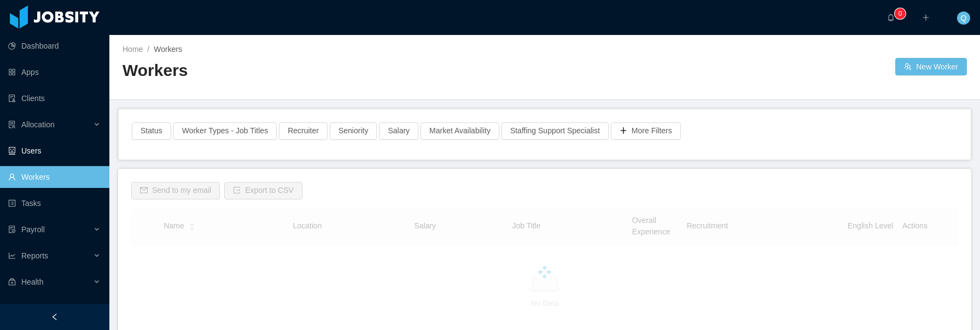 The image size is (980, 330). I want to click on button: Recruiter, so click(303, 131).